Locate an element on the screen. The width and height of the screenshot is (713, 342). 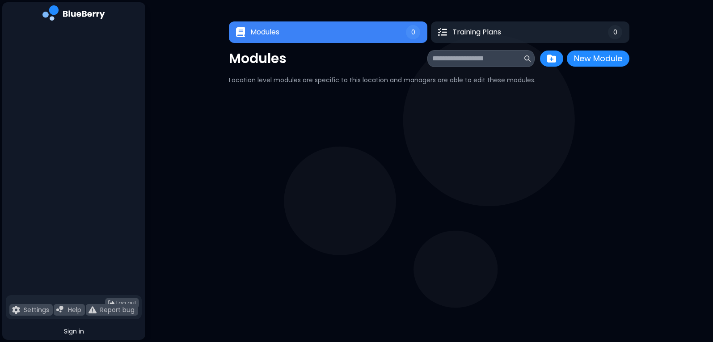
p: Settings is located at coordinates (36, 310).